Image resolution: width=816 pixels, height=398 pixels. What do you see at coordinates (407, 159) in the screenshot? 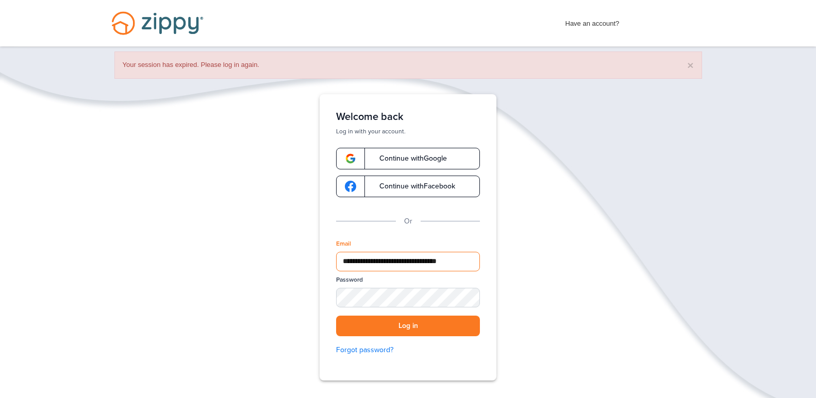
I see `span: Continue with Google` at bounding box center [407, 159].